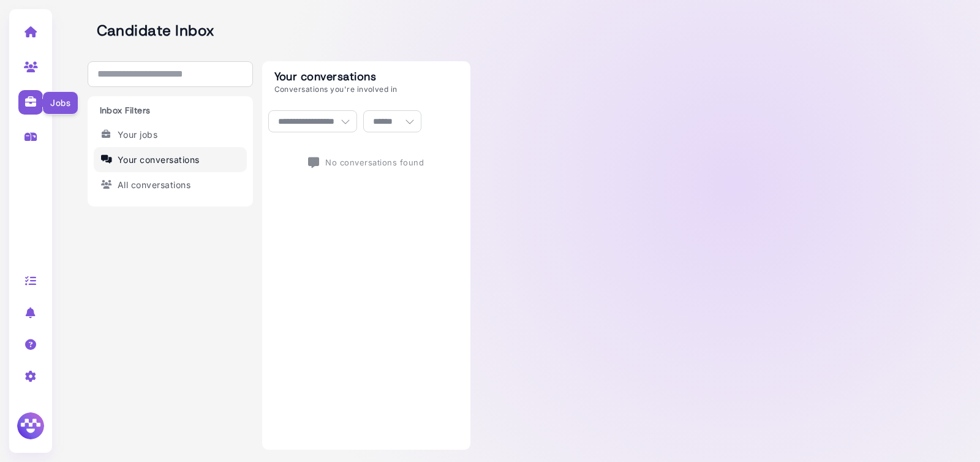 The image size is (980, 462). What do you see at coordinates (170, 110) in the screenshot?
I see `h3: Inbox Filters` at bounding box center [170, 110].